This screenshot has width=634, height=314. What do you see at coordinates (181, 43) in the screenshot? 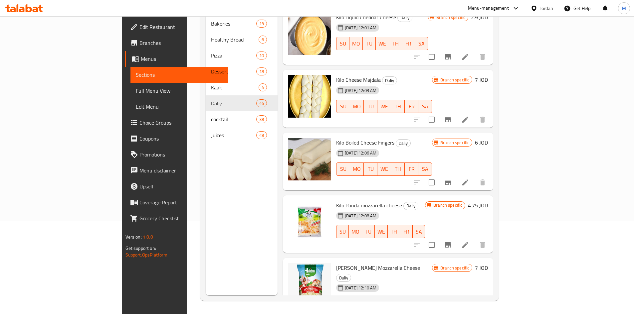
I see `span: Branches` at bounding box center [181, 43].